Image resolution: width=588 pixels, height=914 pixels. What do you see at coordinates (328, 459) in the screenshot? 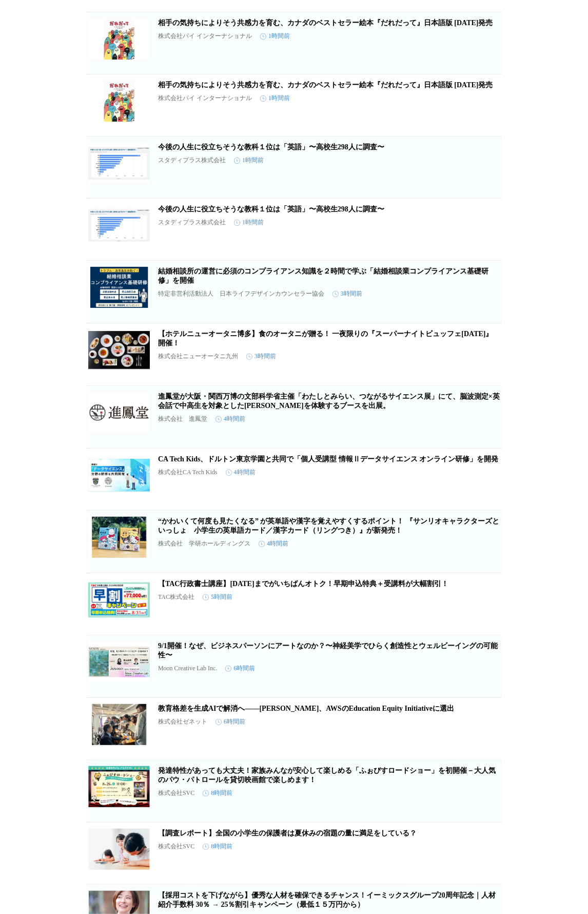
I see `a: CA Tech Kids、ドルトン東京学園と共同で「個人受講型 情報Ⅱデータサイエンス オンライン研修」を開発` at bounding box center [328, 459].